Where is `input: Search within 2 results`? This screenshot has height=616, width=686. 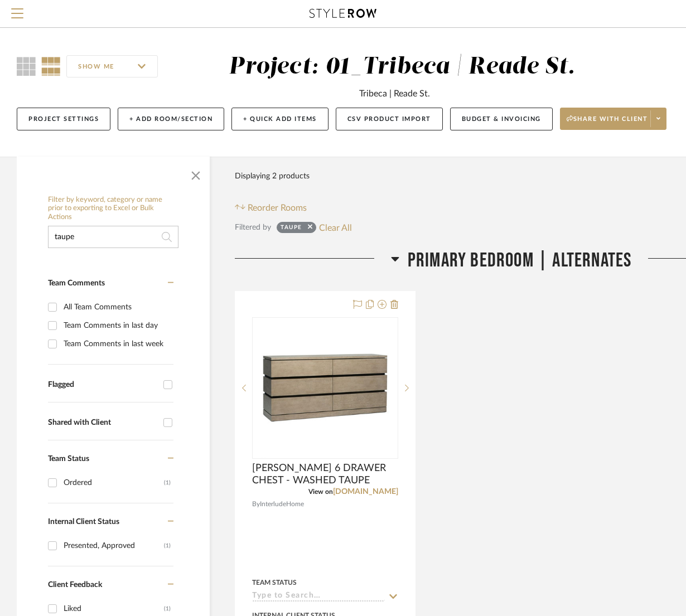
input: Search within 2 results is located at coordinates (113, 237).